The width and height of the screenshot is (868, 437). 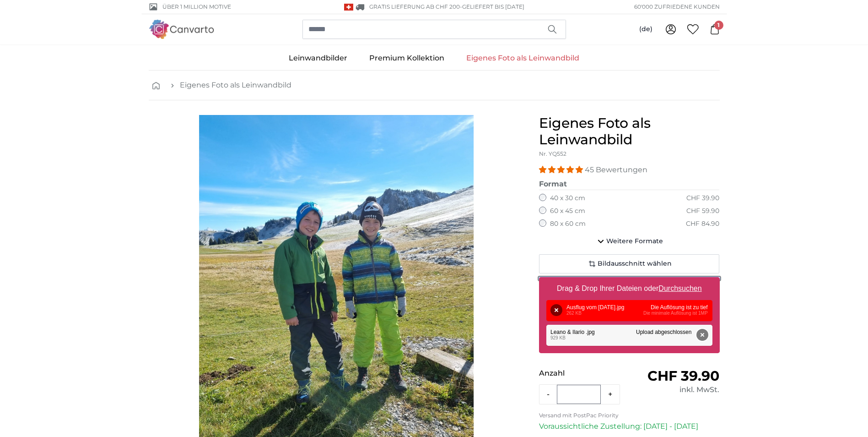 I want to click on h1: Eigenes Foto als Leinwandbild, so click(x=629, y=131).